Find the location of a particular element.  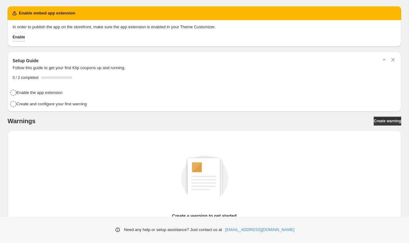

p: Create a warning to get started is located at coordinates (204, 216).